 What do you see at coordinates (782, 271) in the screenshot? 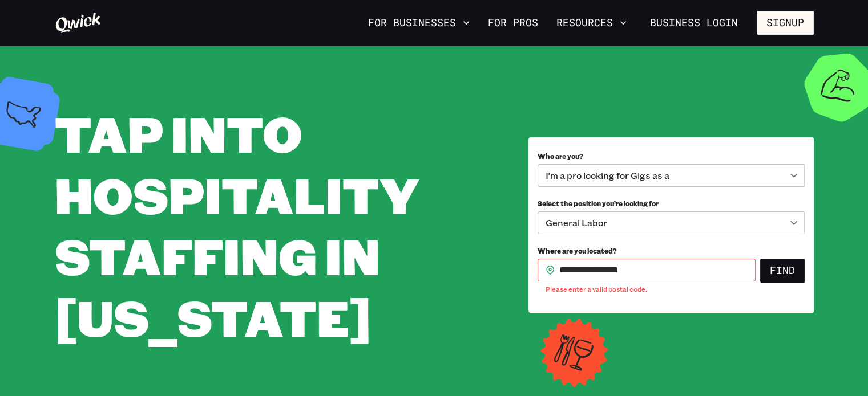
I see `button: Find` at bounding box center [782, 271].